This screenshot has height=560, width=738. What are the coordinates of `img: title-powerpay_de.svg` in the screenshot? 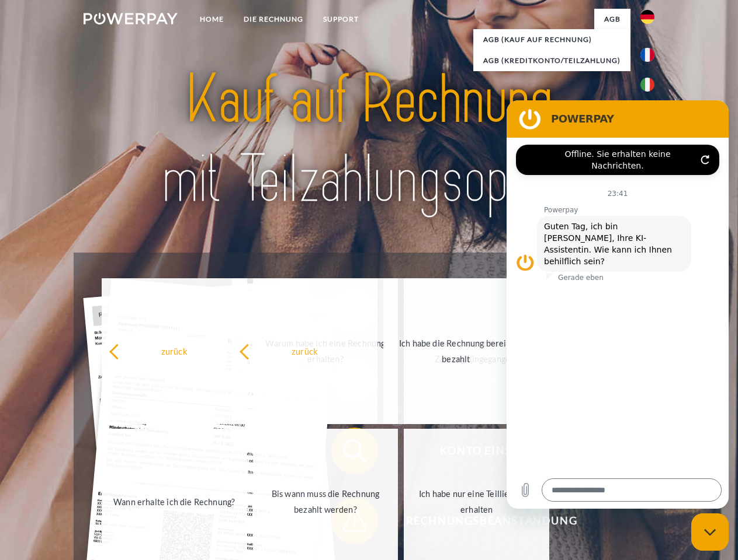 It's located at (369, 139).